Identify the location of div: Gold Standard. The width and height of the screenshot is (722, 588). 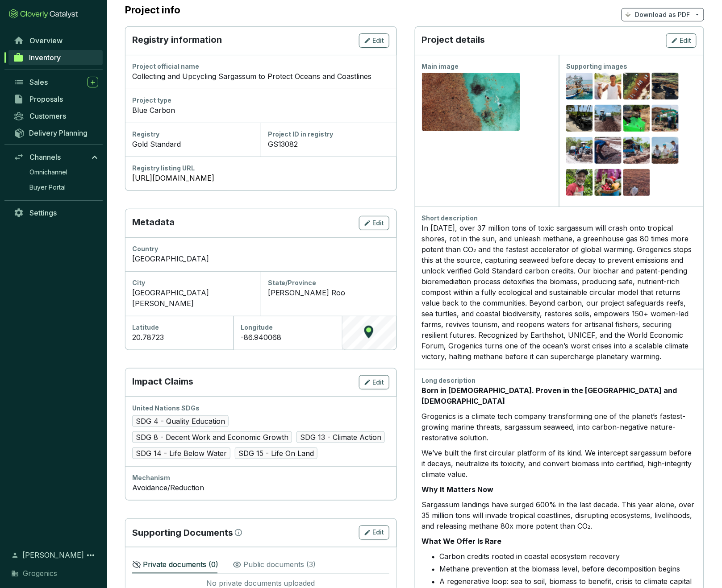
(193, 144).